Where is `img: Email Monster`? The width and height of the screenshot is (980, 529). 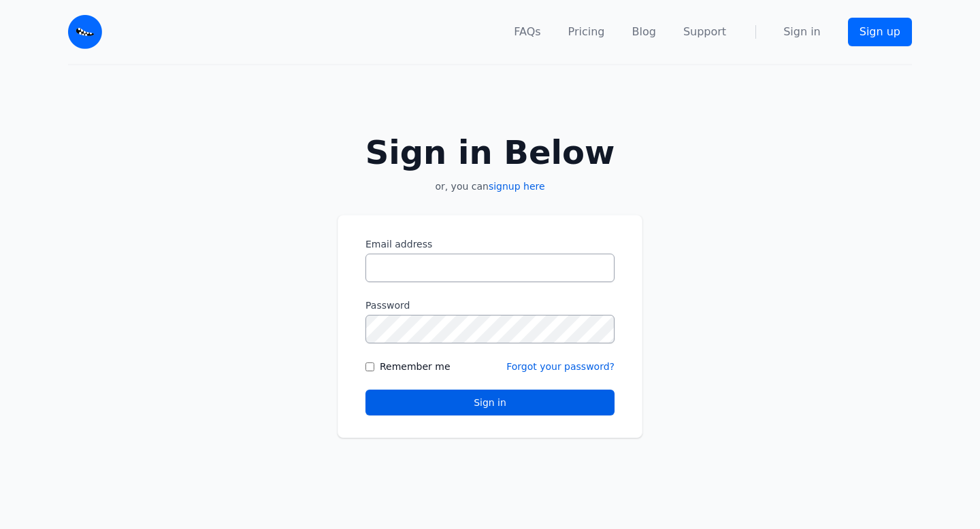
img: Email Monster is located at coordinates (85, 32).